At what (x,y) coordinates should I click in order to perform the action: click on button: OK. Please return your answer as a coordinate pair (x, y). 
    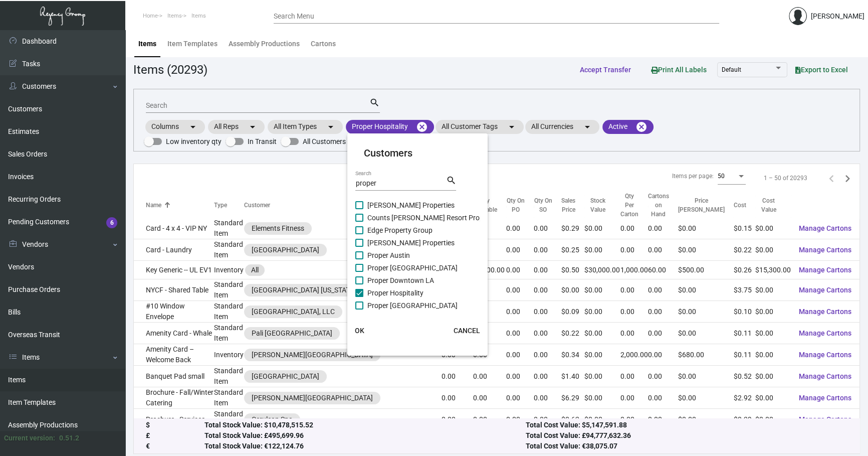
    Looking at the image, I should click on (359, 331).